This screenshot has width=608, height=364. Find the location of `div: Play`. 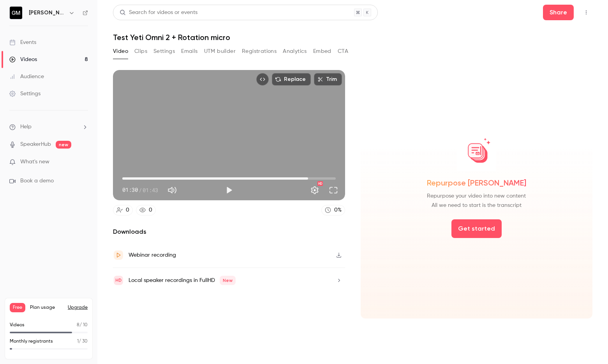

div: Play is located at coordinates (229, 190).